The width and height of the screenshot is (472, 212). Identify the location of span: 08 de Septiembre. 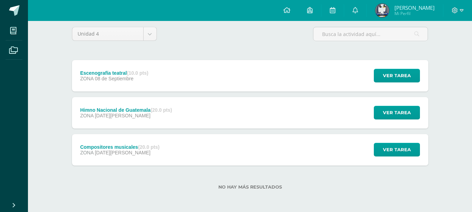
(114, 79).